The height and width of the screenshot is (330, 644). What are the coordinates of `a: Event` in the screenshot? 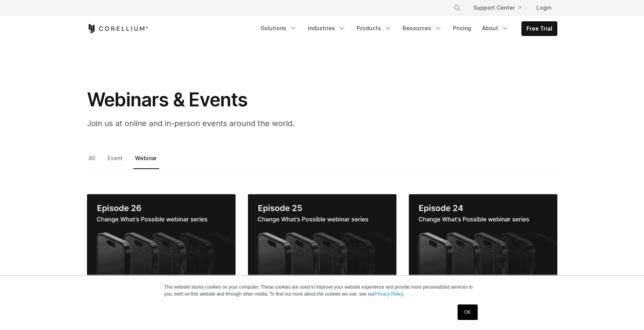 It's located at (116, 161).